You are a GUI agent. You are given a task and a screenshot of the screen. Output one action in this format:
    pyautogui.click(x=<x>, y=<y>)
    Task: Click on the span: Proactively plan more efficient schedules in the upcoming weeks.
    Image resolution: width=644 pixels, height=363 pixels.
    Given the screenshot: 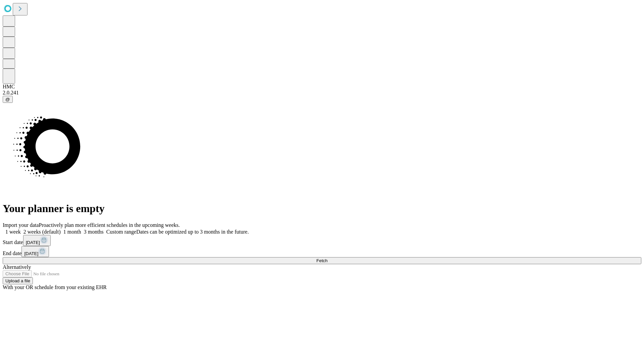 What is the action you would take?
    pyautogui.click(x=109, y=225)
    